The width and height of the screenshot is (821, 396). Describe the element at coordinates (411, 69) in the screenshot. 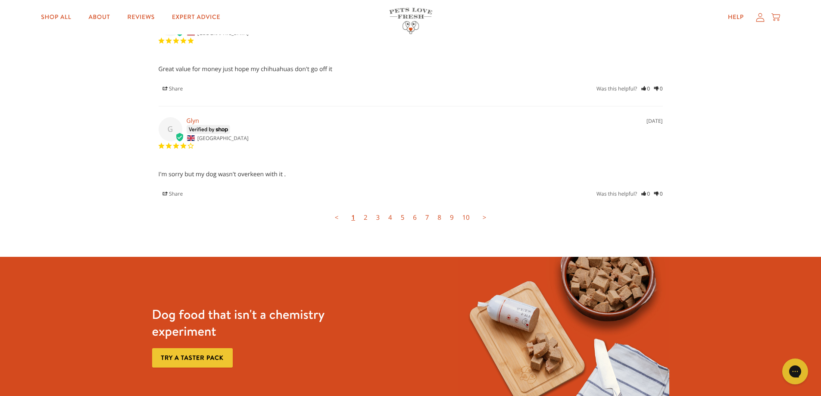

I see `p: Great value for money just hope my chihuahuas don't go off it` at that location.